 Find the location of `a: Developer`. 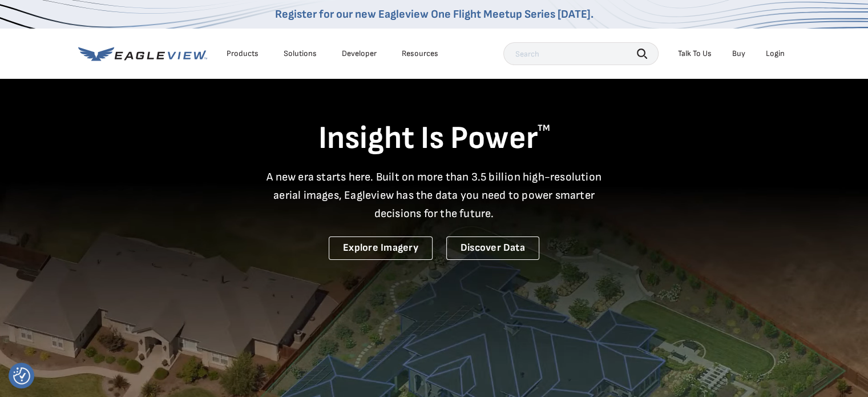

a: Developer is located at coordinates (359, 53).